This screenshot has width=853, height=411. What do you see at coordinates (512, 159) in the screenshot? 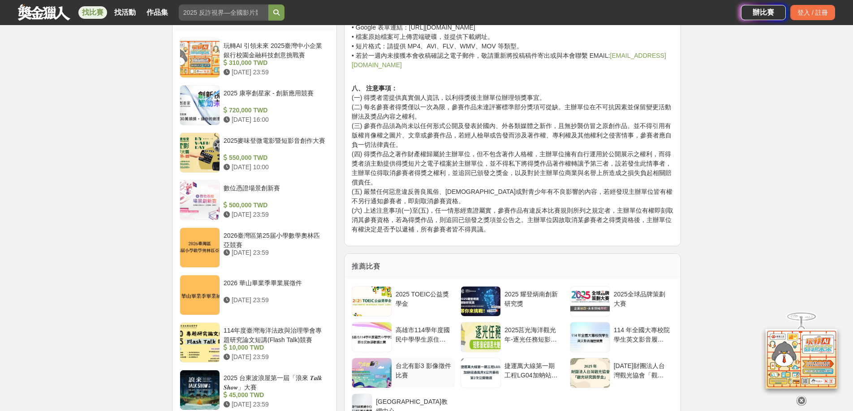
I see `p: (一) 得獎者需提供真實個人資訊，以利得獎後主辦單位辦理領獎事宜。 (二) 每名參賽者得獎僅以一次為限，參賽作品未達評審標準部分獎項可從缺。主辦單位在不可抗因素並保留變更活動辦法及獎品內容之權利...` at bounding box center [512, 159].